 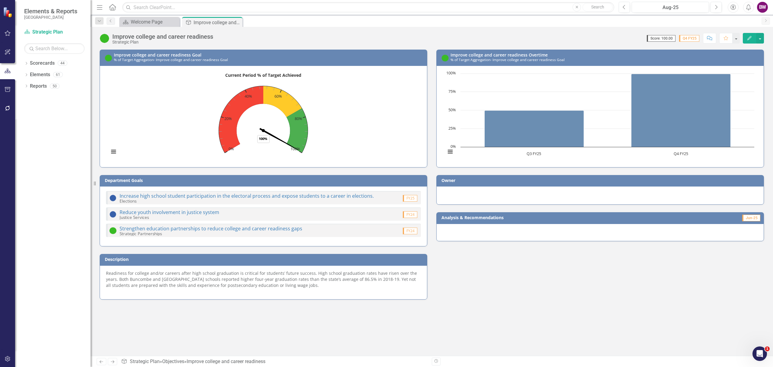 I want to click on div: BW, so click(x=763, y=7).